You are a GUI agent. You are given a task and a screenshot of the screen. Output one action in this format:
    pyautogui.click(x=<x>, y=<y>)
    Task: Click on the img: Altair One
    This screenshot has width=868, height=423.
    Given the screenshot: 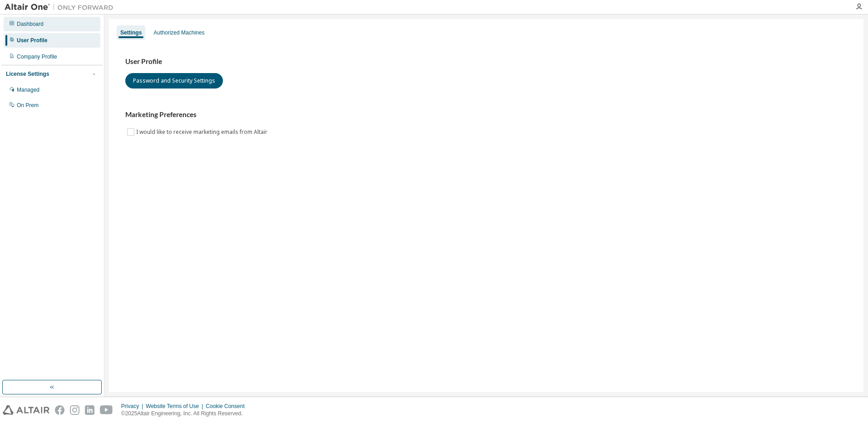 What is the action you would take?
    pyautogui.click(x=61, y=7)
    